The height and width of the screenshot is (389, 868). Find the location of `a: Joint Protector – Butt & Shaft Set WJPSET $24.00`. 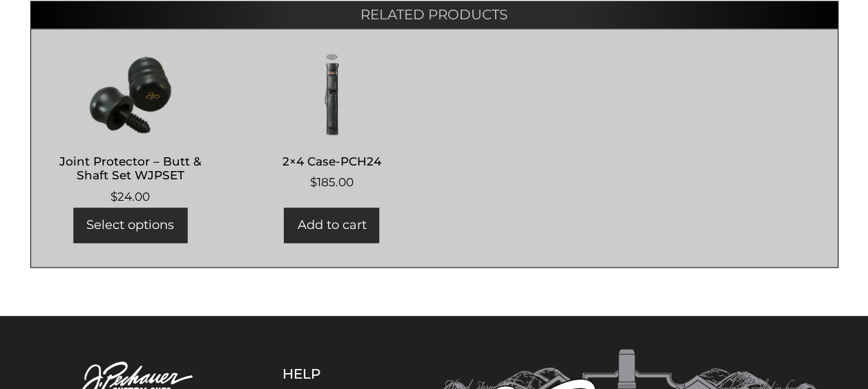

a: Joint Protector – Butt & Shaft Set WJPSET $24.00 is located at coordinates (131, 129).